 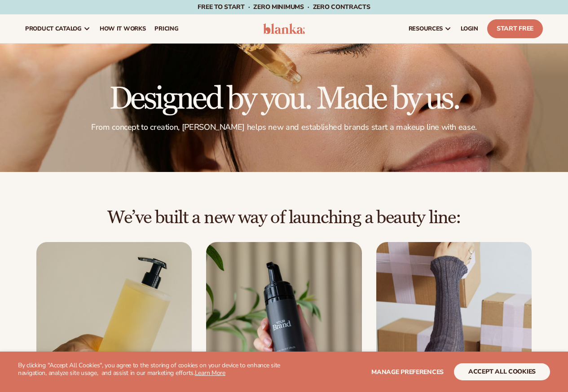 What do you see at coordinates (426, 28) in the screenshot?
I see `span: resources` at bounding box center [426, 28].